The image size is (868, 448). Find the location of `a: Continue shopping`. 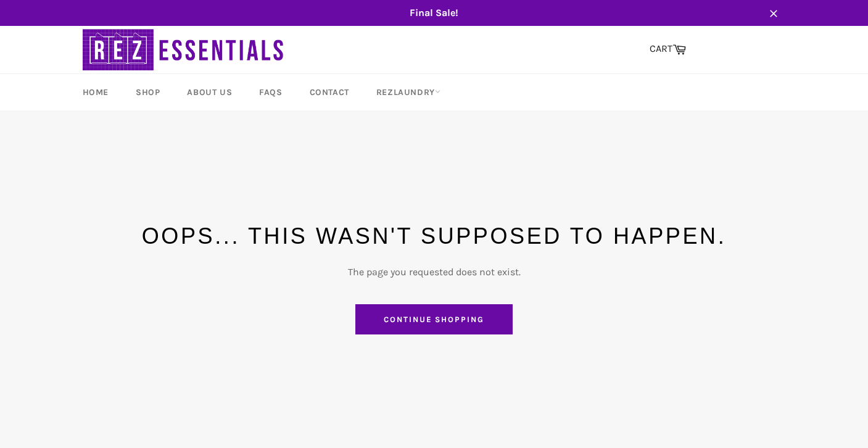

a: Continue shopping is located at coordinates (434, 319).